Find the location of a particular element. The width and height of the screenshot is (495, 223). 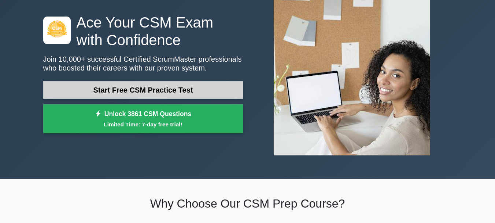

a: Start Free CSM Practice Test is located at coordinates (143, 90).